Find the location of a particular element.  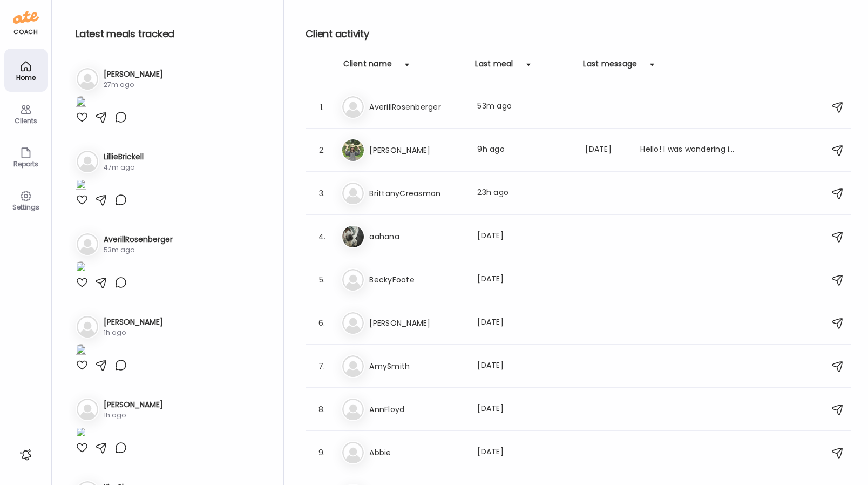

img: images%2FgSnh2nEFsXV1uZNxAjM2RCRngen2%2FHuoOZDs77AxcCPGEJh2n%2F8bJHQCGRdBj47SpbEVzf_1080 is located at coordinates (81, 434).